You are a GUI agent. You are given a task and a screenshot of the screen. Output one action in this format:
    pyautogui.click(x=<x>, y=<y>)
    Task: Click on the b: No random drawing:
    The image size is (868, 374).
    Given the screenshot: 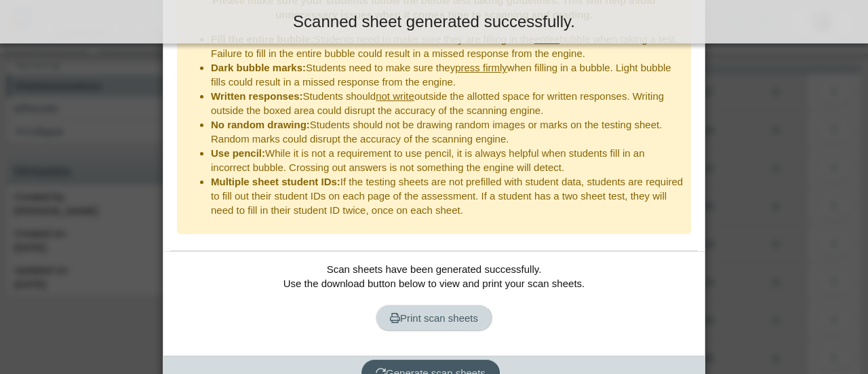 What is the action you would take?
    pyautogui.click(x=261, y=124)
    